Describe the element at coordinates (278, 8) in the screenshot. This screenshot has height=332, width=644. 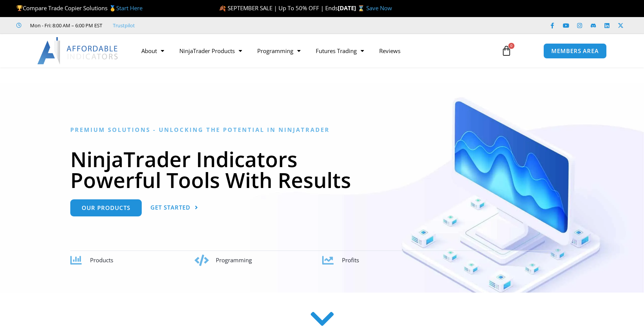
I see `span: 🍂 SEPTEMBER SALE | Up To 50% OFF | Ends` at that location.